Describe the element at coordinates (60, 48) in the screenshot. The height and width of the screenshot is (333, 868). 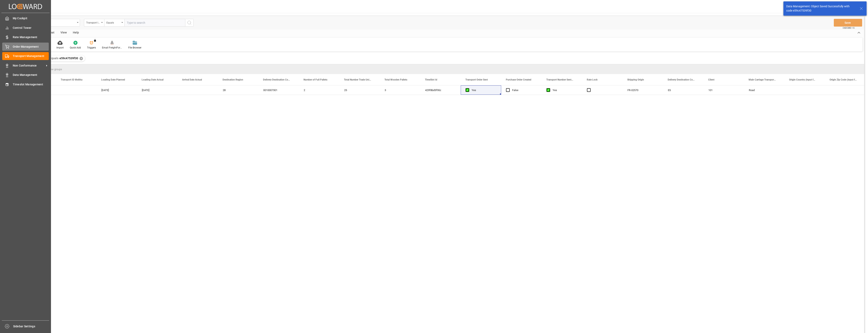
I see `div: Import` at that location.